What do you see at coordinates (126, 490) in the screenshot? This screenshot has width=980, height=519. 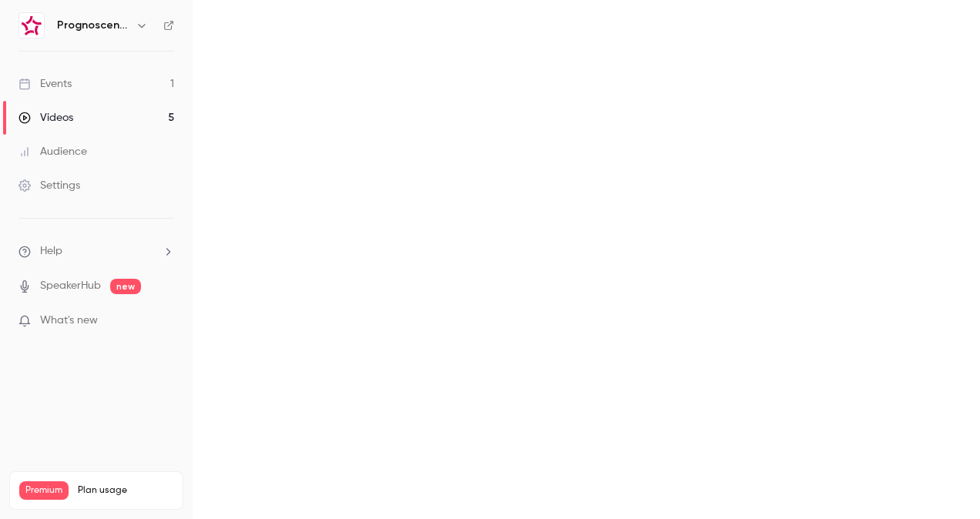 I see `span: Plan usage` at bounding box center [126, 490].